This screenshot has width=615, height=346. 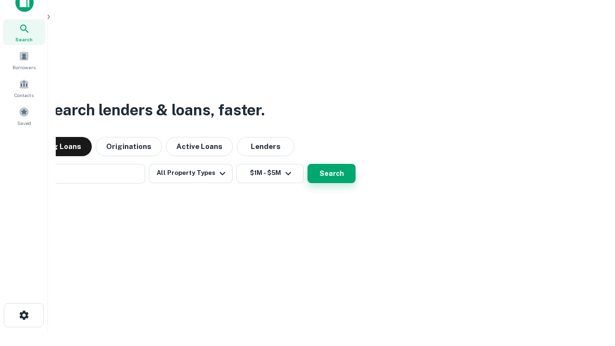 I want to click on h3: Search lenders & loans, faster., so click(x=154, y=110).